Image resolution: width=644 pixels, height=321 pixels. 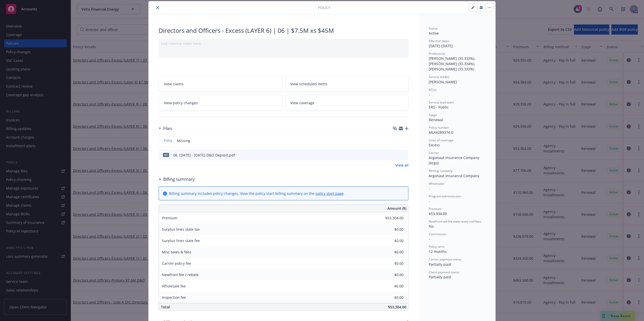 I want to click on span: Writing company, so click(x=441, y=171).